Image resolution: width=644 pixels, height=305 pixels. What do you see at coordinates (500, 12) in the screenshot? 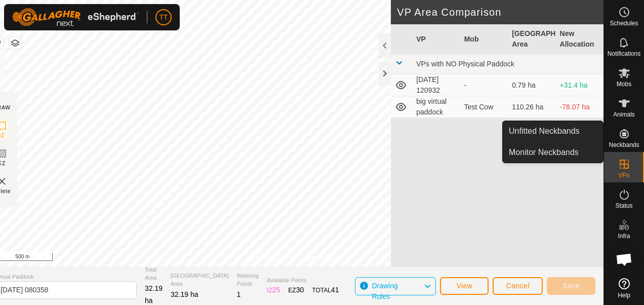
I see `h2: VP Area Comparison` at bounding box center [500, 12].